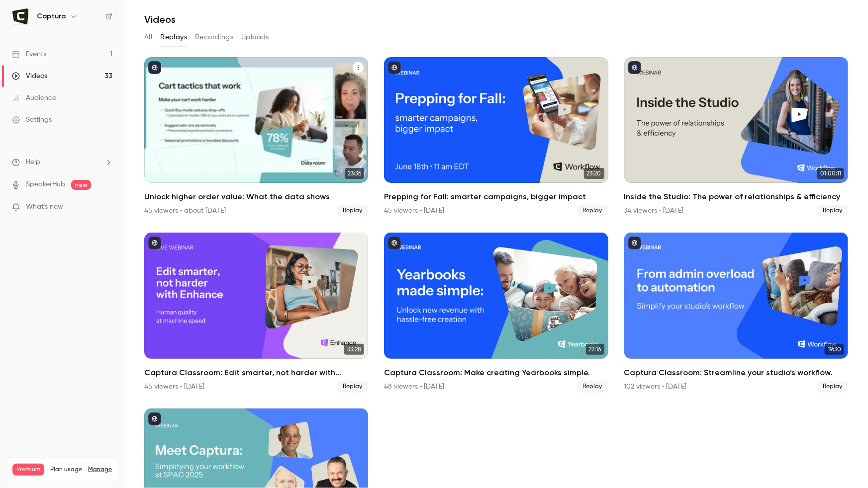 This screenshot has width=868, height=488. I want to click on button: Replays, so click(173, 37).